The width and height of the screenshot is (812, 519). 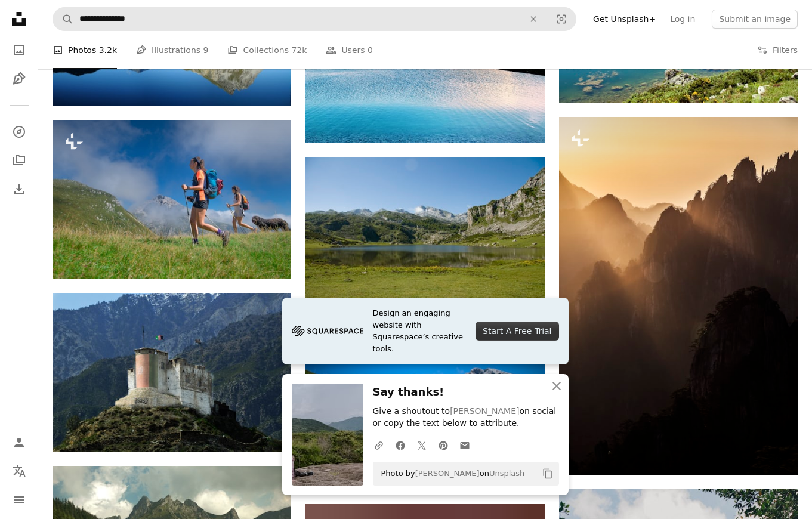 I want to click on button: Filters, so click(x=777, y=50).